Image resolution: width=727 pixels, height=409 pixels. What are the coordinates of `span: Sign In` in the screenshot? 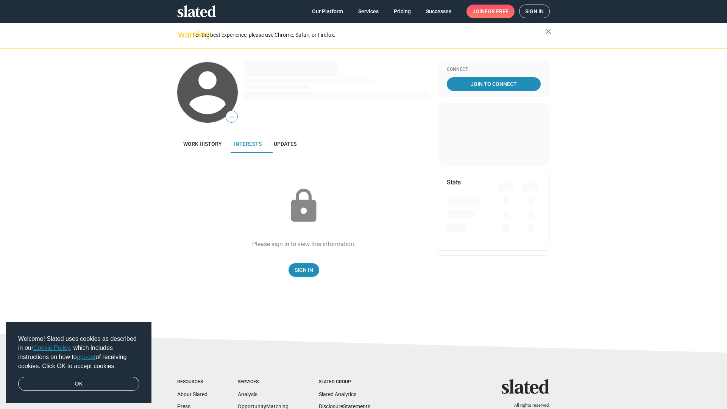 It's located at (304, 270).